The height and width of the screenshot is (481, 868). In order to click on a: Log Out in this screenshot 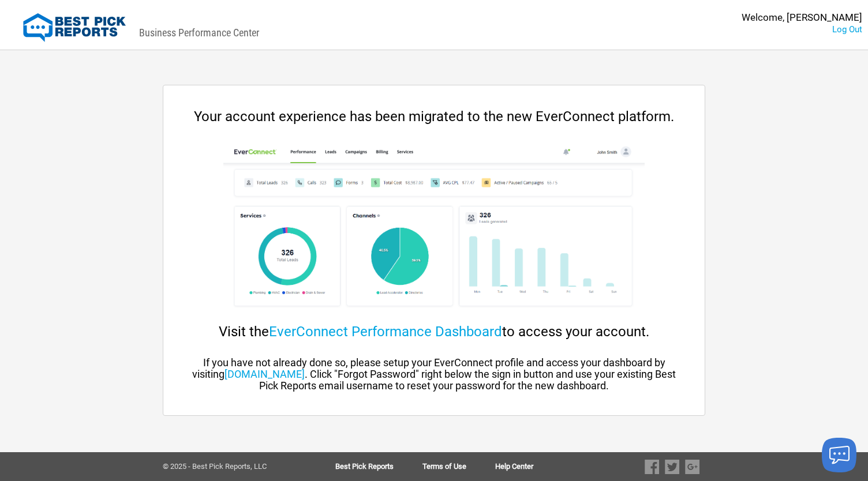, I will do `click(847, 30)`.